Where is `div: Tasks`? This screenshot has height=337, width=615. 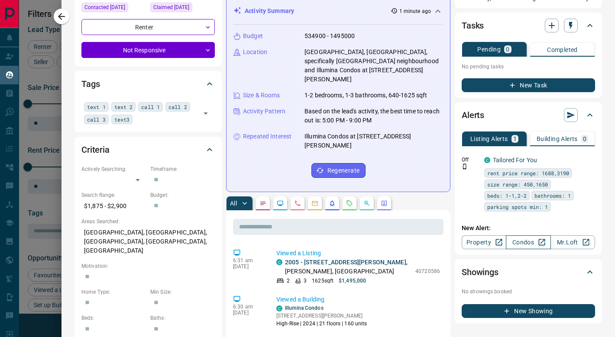
div: Tasks is located at coordinates (528, 26).